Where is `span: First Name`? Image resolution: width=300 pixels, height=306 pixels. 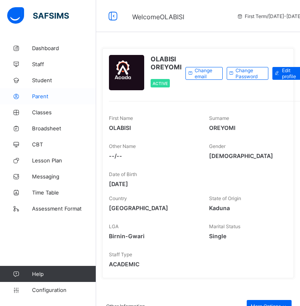 span: First Name is located at coordinates (121, 118).